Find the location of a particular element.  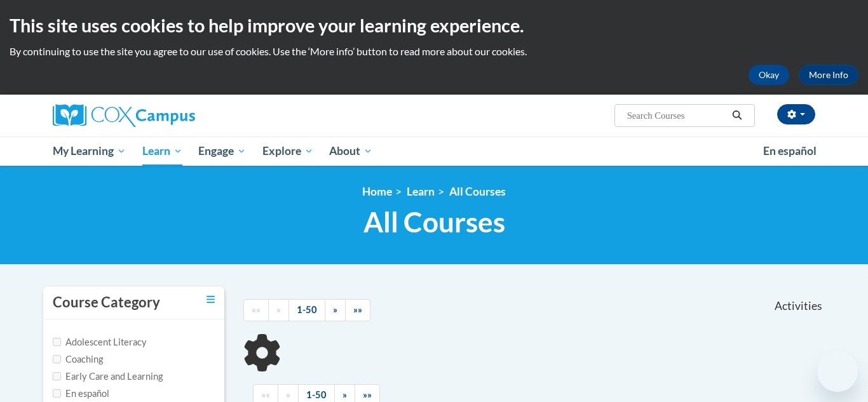

label: En español is located at coordinates (81, 394).